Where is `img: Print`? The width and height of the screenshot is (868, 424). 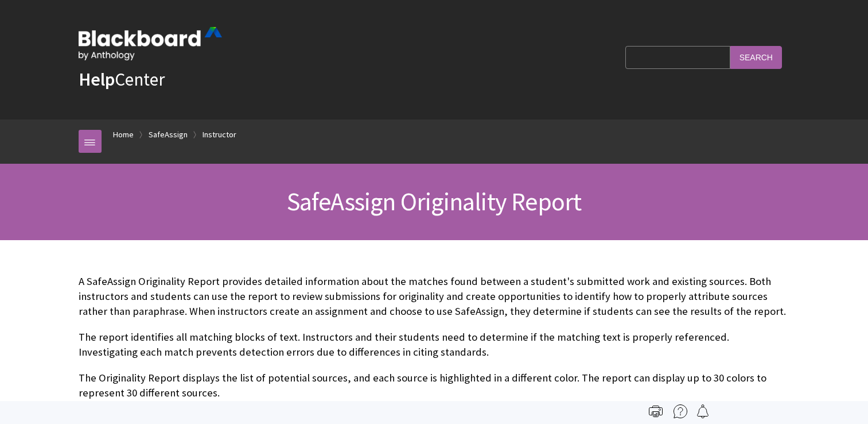
img: Print is located at coordinates (656, 411).